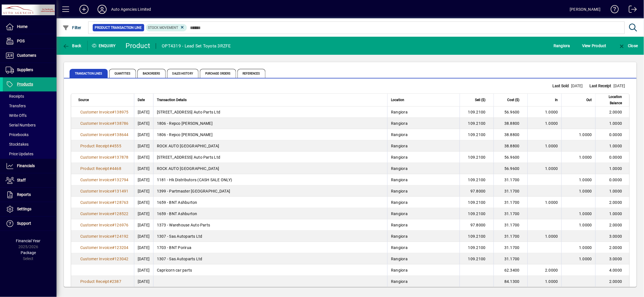 This screenshot has width=644, height=297. What do you see at coordinates (628, 46) in the screenshot?
I see `span: Close` at bounding box center [628, 46].